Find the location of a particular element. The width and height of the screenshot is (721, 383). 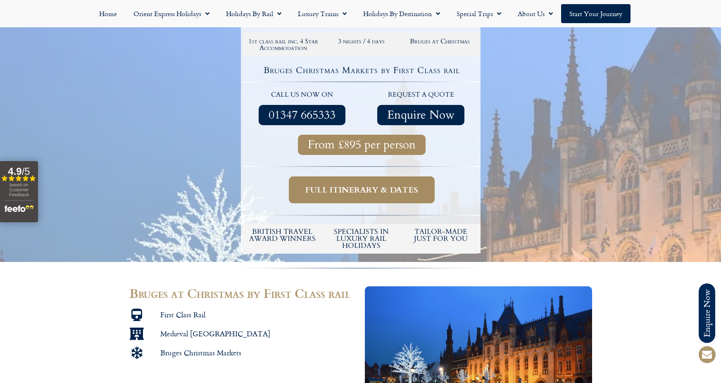

span: 01347 665333 is located at coordinates (302, 115).